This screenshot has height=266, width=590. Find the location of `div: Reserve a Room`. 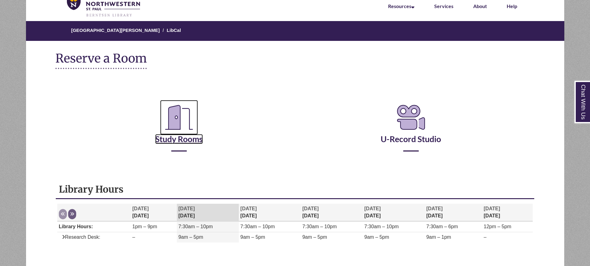

div: Reserve a Room is located at coordinates (295, 127).